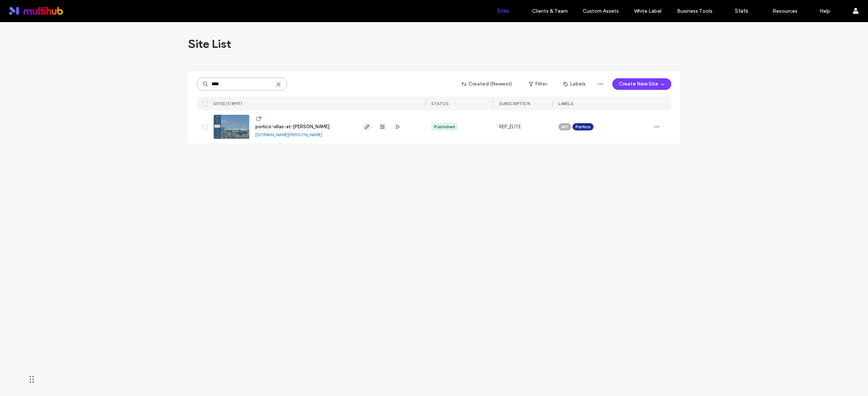  Describe the element at coordinates (228, 103) in the screenshot. I see `span: SITES (1/3997)` at that location.